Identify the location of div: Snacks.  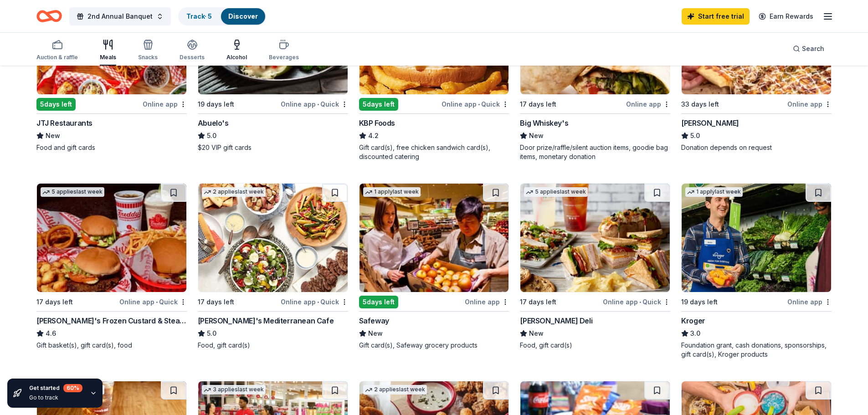
(147, 57).